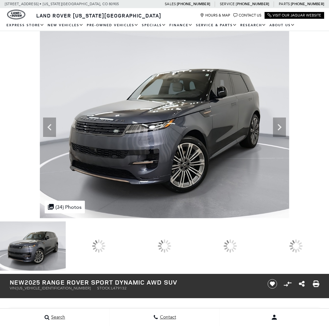 Image resolution: width=329 pixels, height=326 pixels. What do you see at coordinates (282, 25) in the screenshot?
I see `a: About Us` at bounding box center [282, 25].